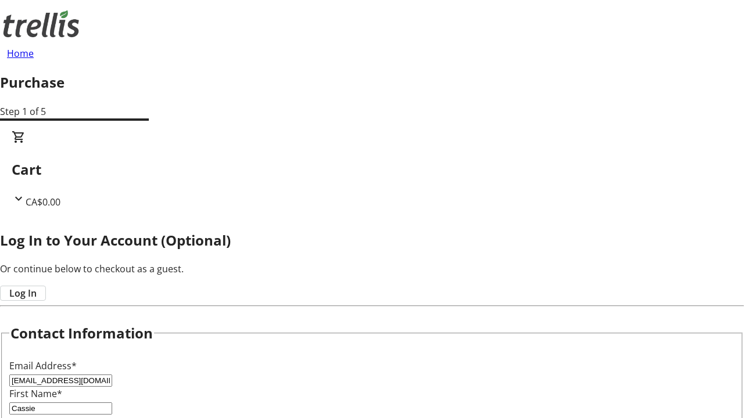  I want to click on span: Log In, so click(23, 293).